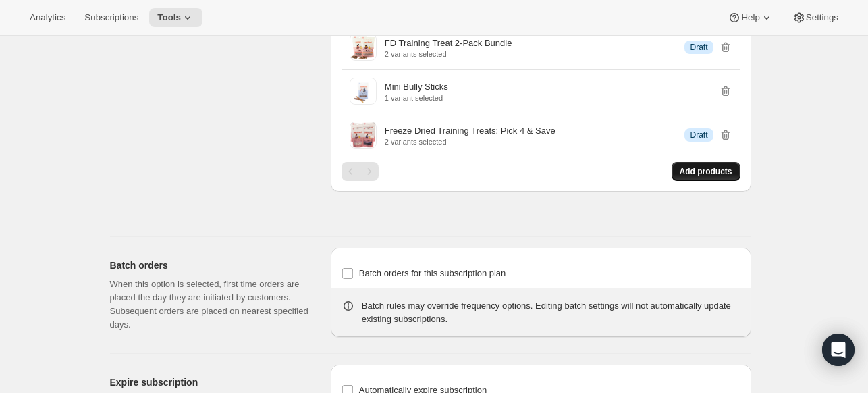  What do you see at coordinates (448, 43) in the screenshot?
I see `p: FD Training Treat 2-Pack Bundle` at bounding box center [448, 43].